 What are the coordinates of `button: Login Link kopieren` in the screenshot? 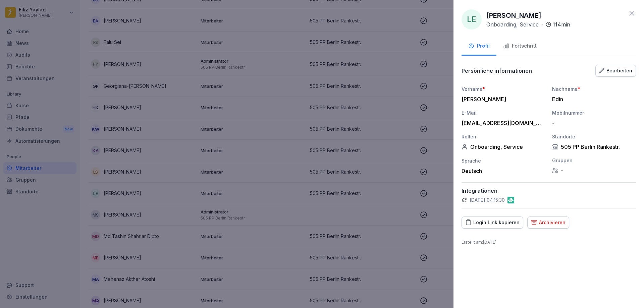 It's located at (492, 222).